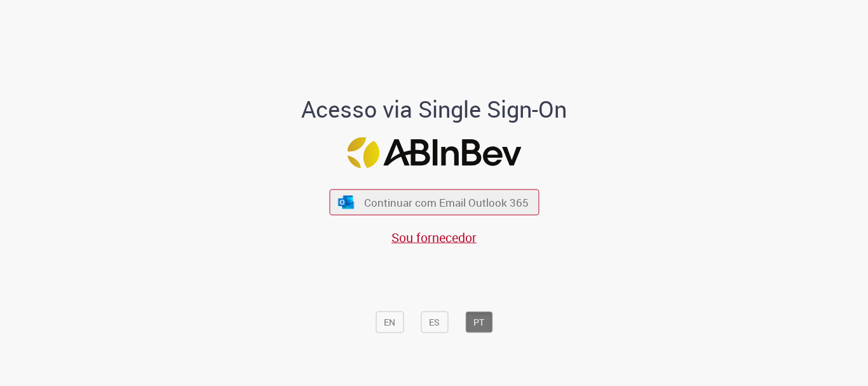  I want to click on button: ícone Azure/Microsoft 360 Continuar com Email Outlook 365, so click(434, 202).